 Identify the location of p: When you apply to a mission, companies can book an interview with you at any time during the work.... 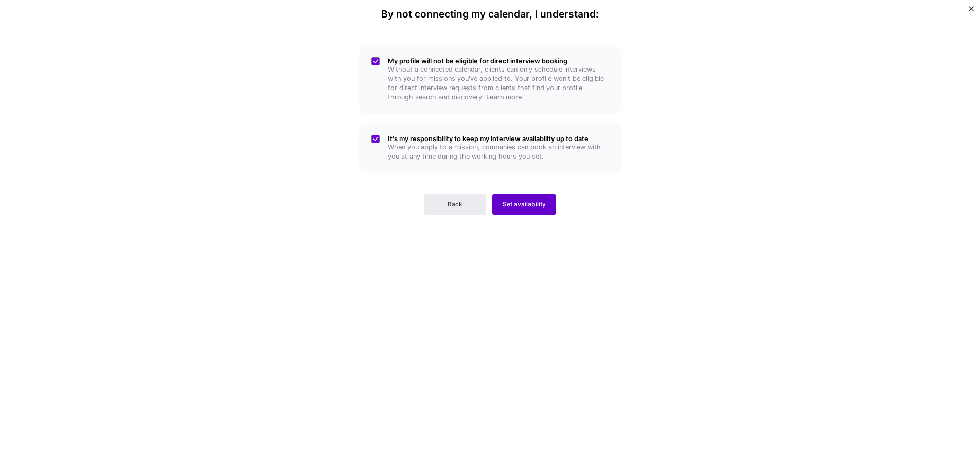
(499, 151).